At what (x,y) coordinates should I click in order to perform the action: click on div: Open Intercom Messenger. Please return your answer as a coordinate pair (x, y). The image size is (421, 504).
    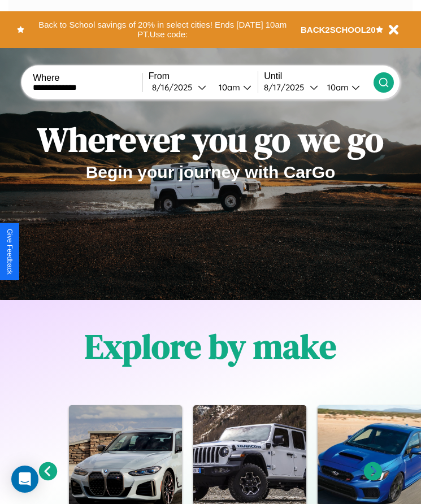
    Looking at the image, I should click on (25, 479).